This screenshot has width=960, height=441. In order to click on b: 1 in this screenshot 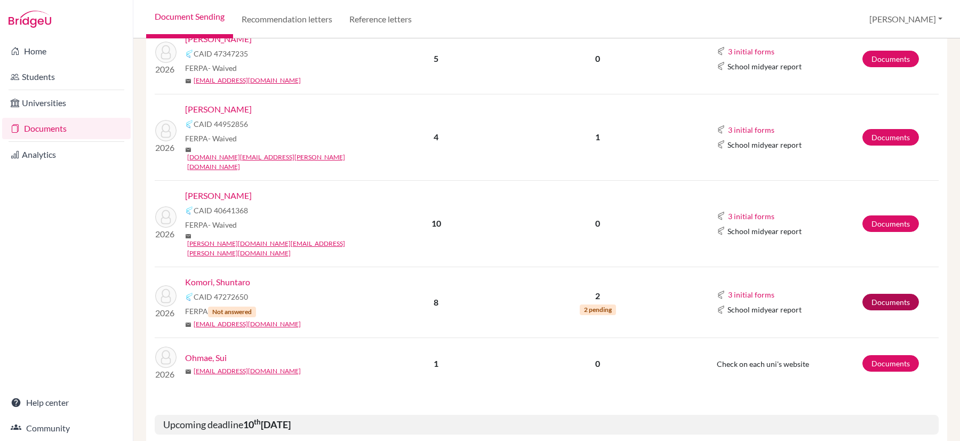, I will do `click(436, 363)`.